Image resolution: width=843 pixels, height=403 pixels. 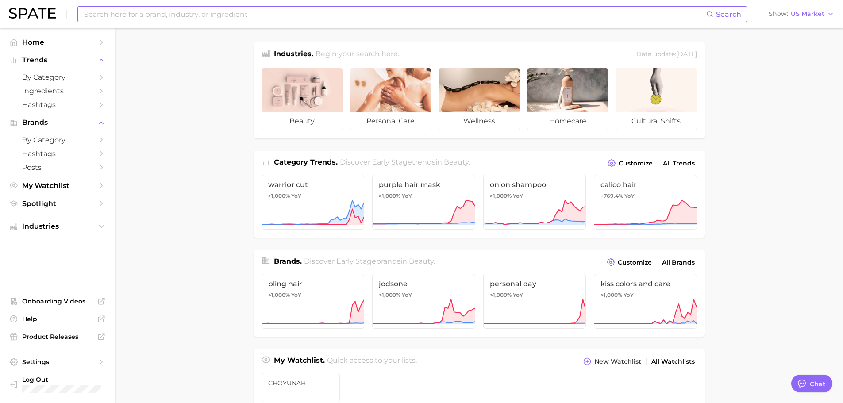 I want to click on a: purple hair mask>1,000% YoY, so click(x=423, y=202).